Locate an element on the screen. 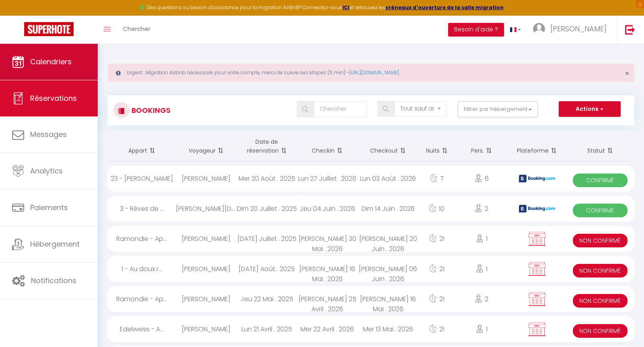 Image resolution: width=644 pixels, height=347 pixels. span: Réservations is located at coordinates (53, 98).